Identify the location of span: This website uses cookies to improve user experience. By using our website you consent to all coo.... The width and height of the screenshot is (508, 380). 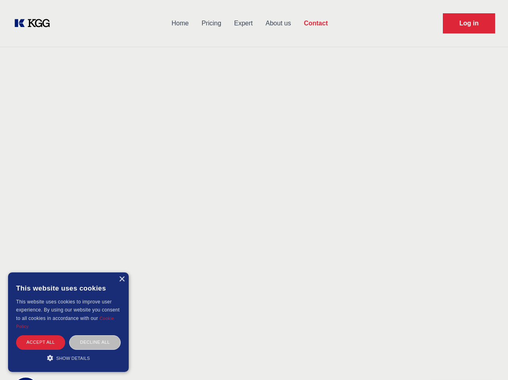
(68, 309).